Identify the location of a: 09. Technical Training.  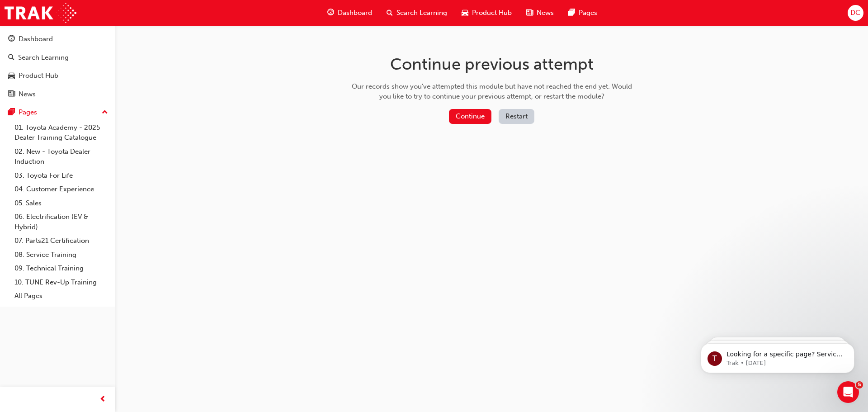
(61, 268).